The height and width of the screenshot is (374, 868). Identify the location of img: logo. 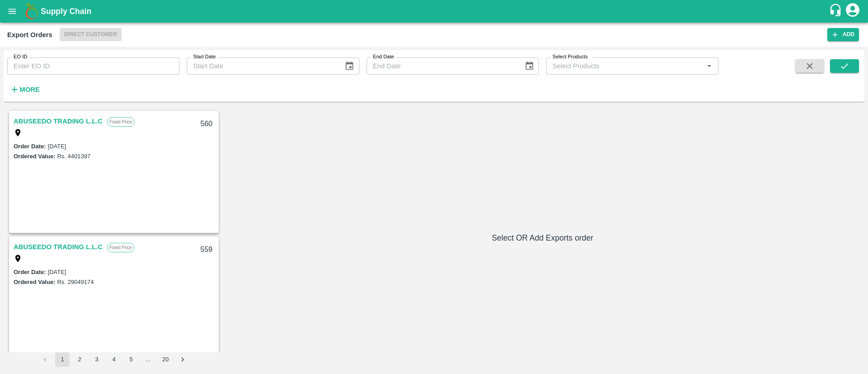
(32, 12).